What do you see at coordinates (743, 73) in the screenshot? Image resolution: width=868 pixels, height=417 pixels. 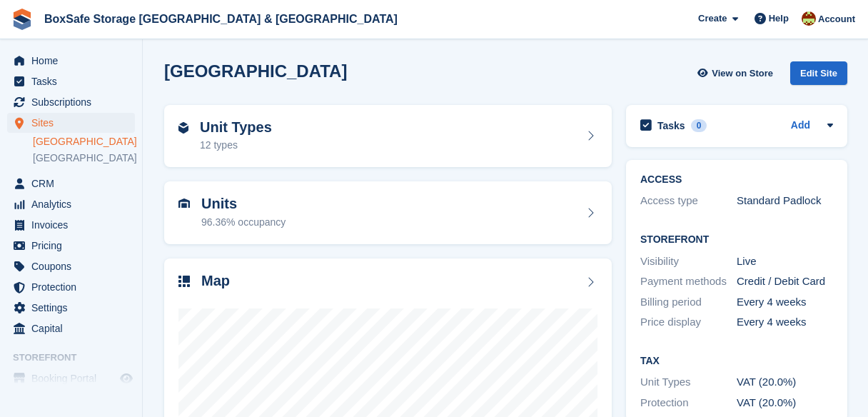 I see `span: View on Store` at bounding box center [743, 73].